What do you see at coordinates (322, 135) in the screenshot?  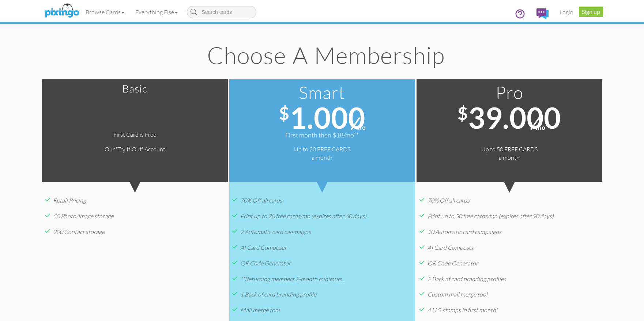 I see `div: First month then $18/mo**` at bounding box center [322, 135].